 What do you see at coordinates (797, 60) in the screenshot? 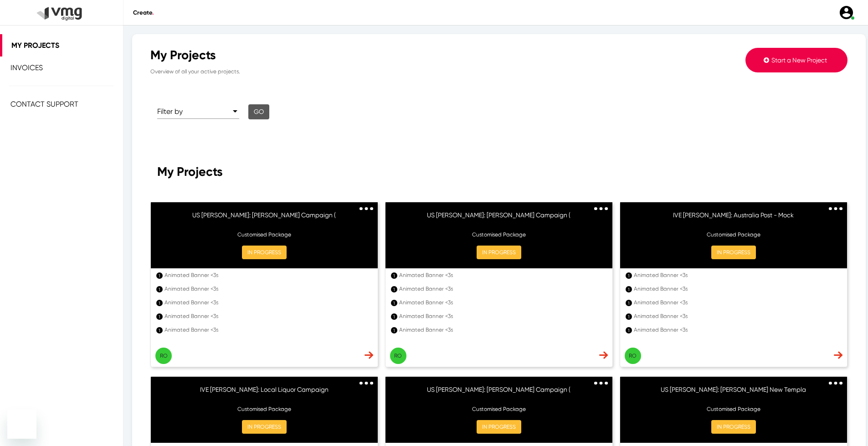
I see `button: Start a New Project` at bounding box center [797, 60].